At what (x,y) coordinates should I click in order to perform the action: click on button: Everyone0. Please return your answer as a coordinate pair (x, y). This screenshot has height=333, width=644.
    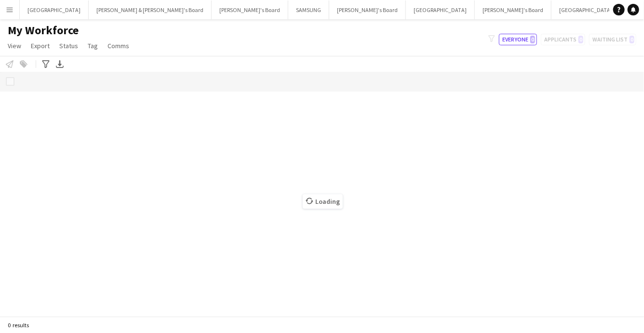
    Looking at the image, I should click on (518, 40).